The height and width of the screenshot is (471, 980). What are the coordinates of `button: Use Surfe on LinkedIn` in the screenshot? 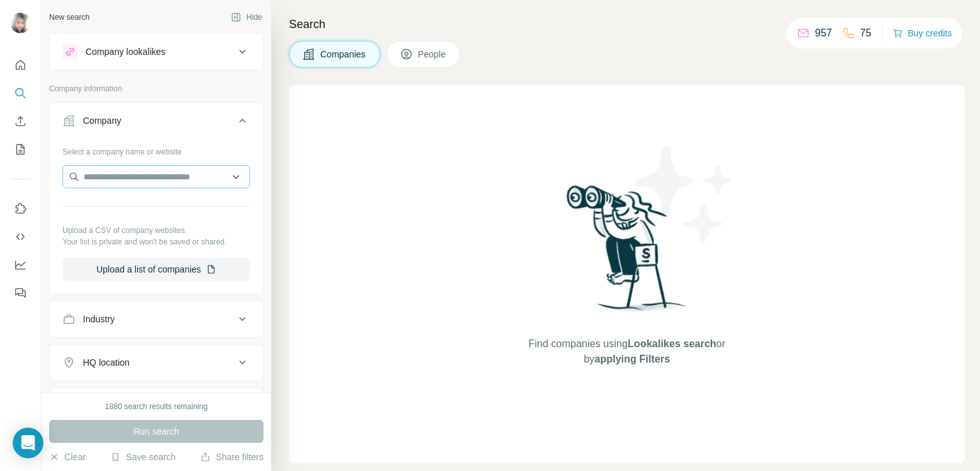 It's located at (20, 209).